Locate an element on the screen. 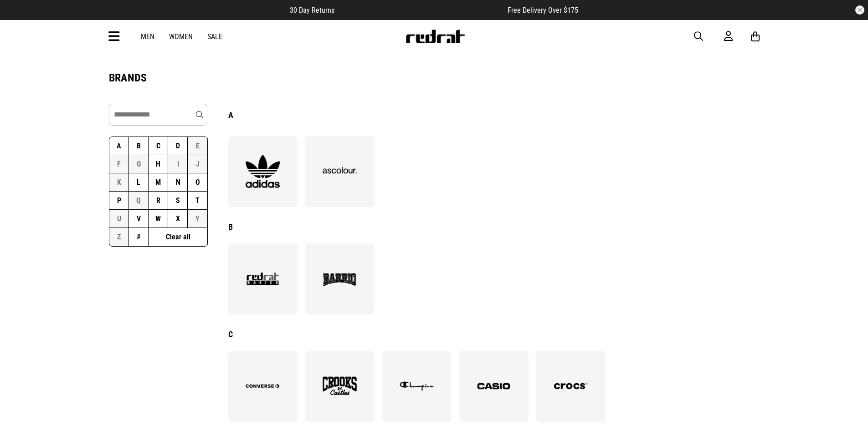  button: U is located at coordinates (119, 219).